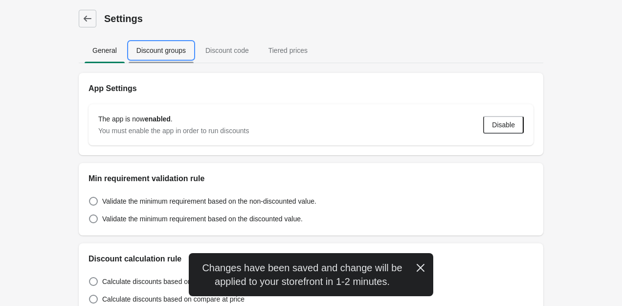  Describe the element at coordinates (157, 119) in the screenshot. I see `span: enabled` at that location.